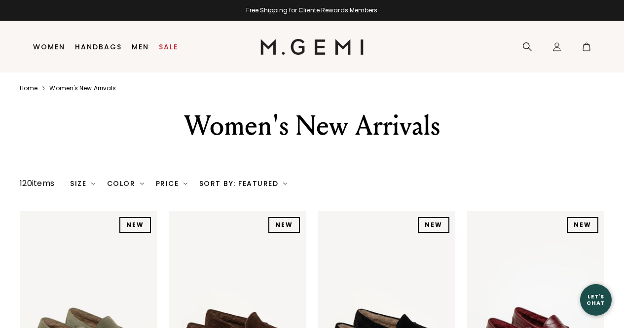  Describe the element at coordinates (49, 47) in the screenshot. I see `a: Women` at that location.